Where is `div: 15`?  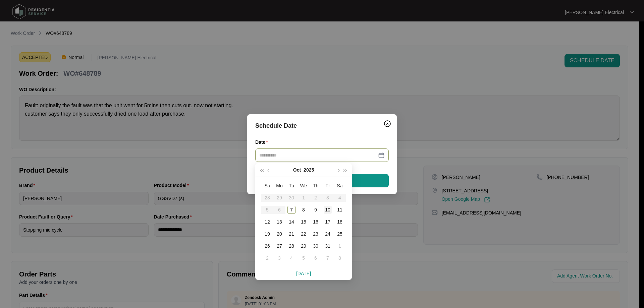 div: 15 is located at coordinates (304, 222).